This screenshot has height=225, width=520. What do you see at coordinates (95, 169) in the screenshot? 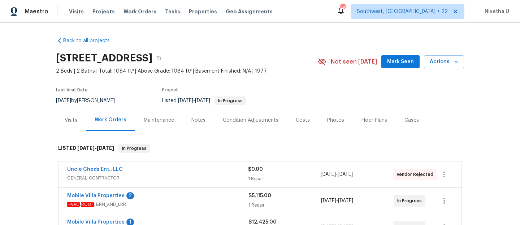
I see `a: Uncle Cheds Ent., LLC` at bounding box center [95, 169].